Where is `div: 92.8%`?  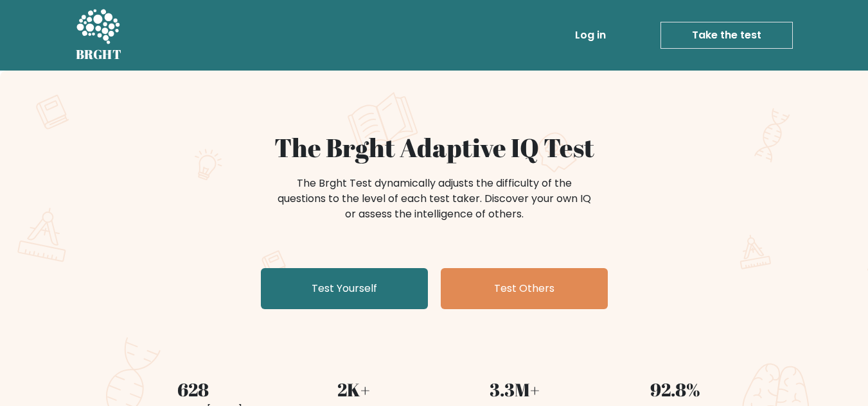 div: 92.8% is located at coordinates (675, 389).